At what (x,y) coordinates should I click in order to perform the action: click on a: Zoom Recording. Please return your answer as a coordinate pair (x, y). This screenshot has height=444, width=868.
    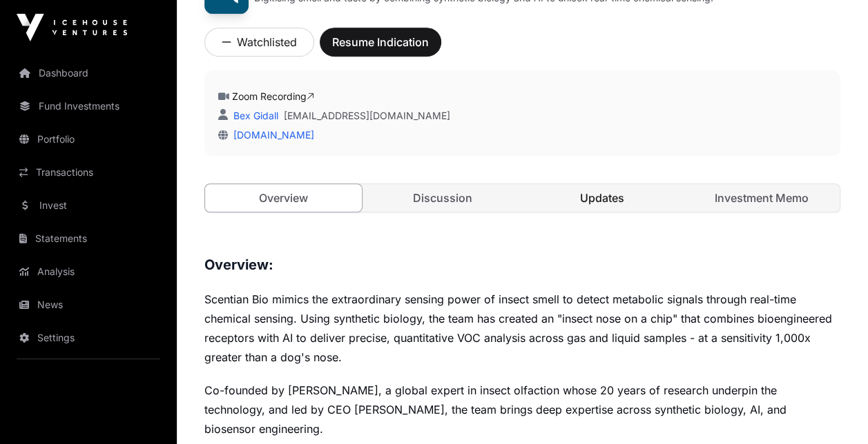
    Looking at the image, I should click on (273, 96).